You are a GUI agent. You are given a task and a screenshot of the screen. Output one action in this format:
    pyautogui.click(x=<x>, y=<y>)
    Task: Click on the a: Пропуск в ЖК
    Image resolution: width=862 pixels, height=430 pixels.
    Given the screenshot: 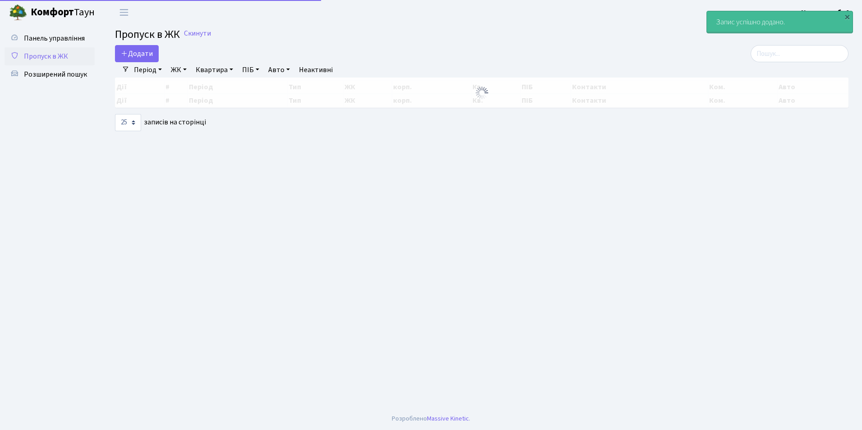 What is the action you would take?
    pyautogui.click(x=50, y=56)
    